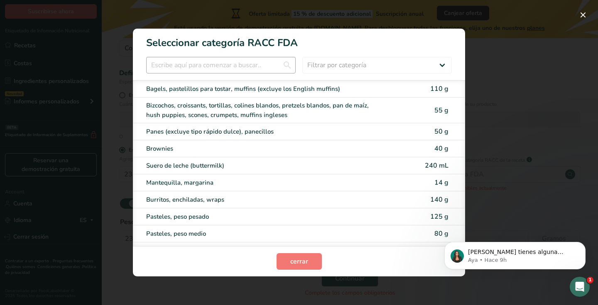 Image resolution: width=598 pixels, height=305 pixels. I want to click on span: 140 g, so click(439, 200).